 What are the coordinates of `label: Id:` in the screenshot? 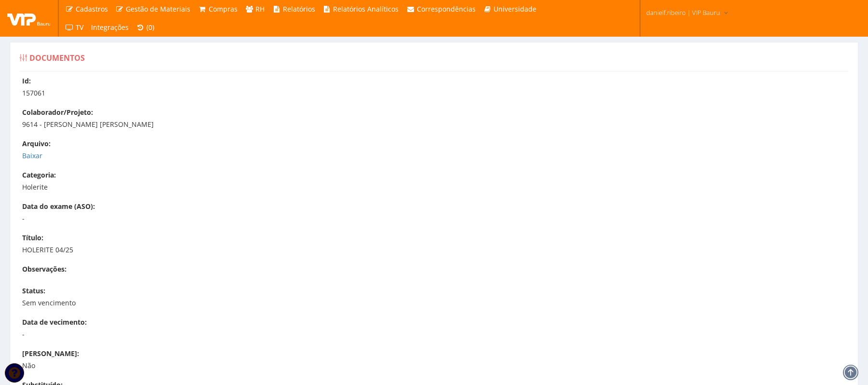 It's located at (26, 81).